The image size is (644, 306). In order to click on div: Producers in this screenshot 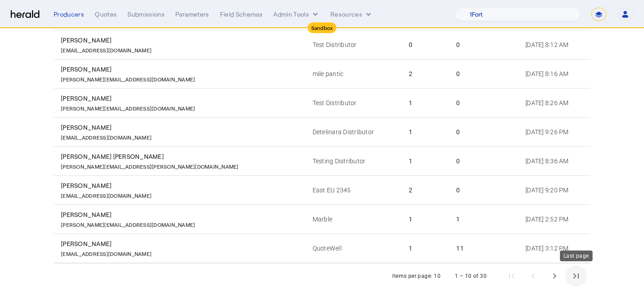, I will do `click(69, 14)`.